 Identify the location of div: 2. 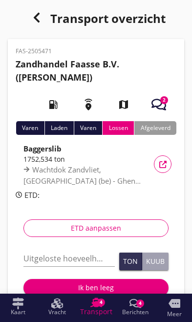
(164, 100).